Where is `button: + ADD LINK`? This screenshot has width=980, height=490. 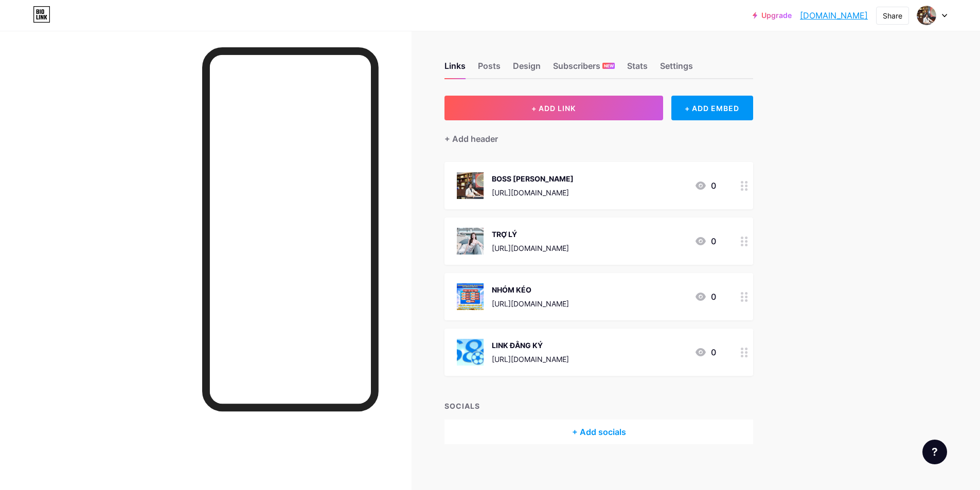 button: + ADD LINK is located at coordinates (553, 108).